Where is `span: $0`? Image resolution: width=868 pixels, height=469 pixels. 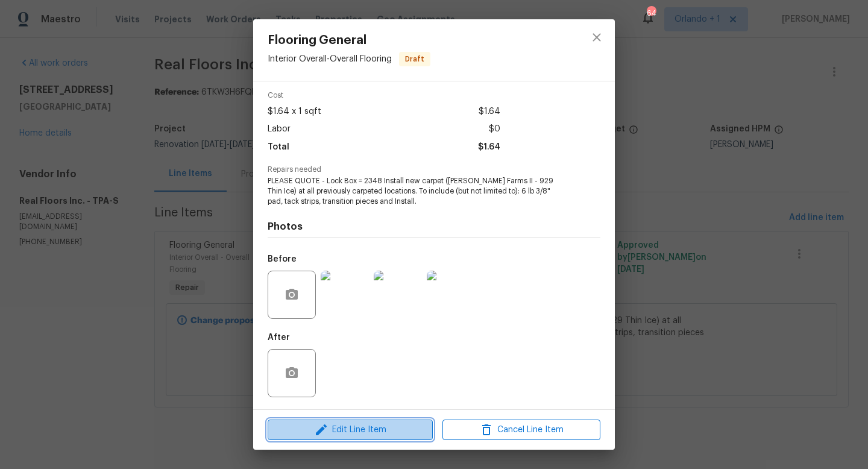
span: $0 is located at coordinates (494, 129).